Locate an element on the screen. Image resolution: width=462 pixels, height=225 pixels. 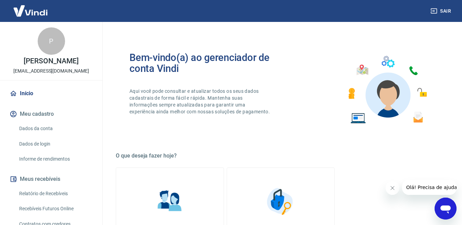
a: Recebíveis Futuros Online is located at coordinates (55, 209).